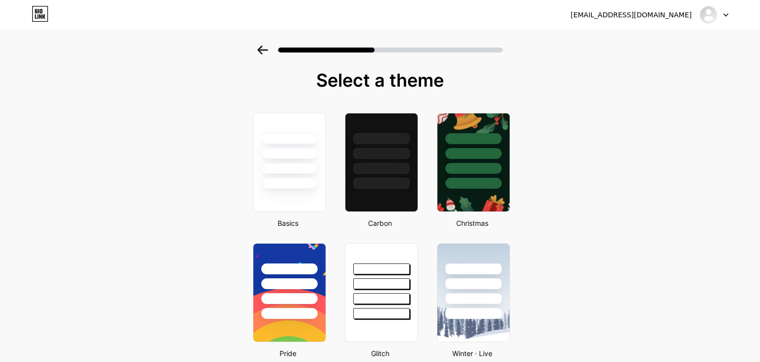 The image size is (760, 362). What do you see at coordinates (288, 223) in the screenshot?
I see `div: Basics` at bounding box center [288, 223].